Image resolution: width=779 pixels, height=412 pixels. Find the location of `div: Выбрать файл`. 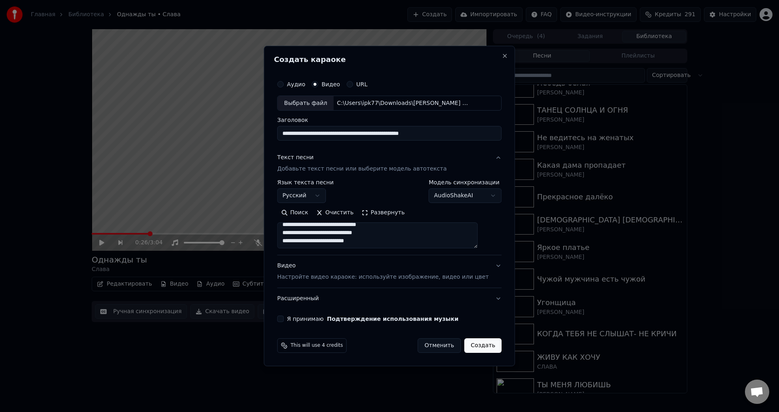

div: Выбрать файл is located at coordinates (305, 103).